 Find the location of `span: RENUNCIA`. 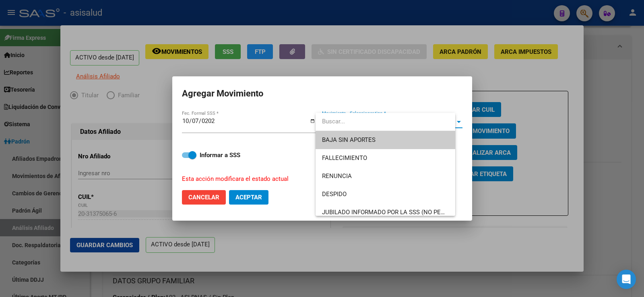

span: RENUNCIA is located at coordinates (337, 176).